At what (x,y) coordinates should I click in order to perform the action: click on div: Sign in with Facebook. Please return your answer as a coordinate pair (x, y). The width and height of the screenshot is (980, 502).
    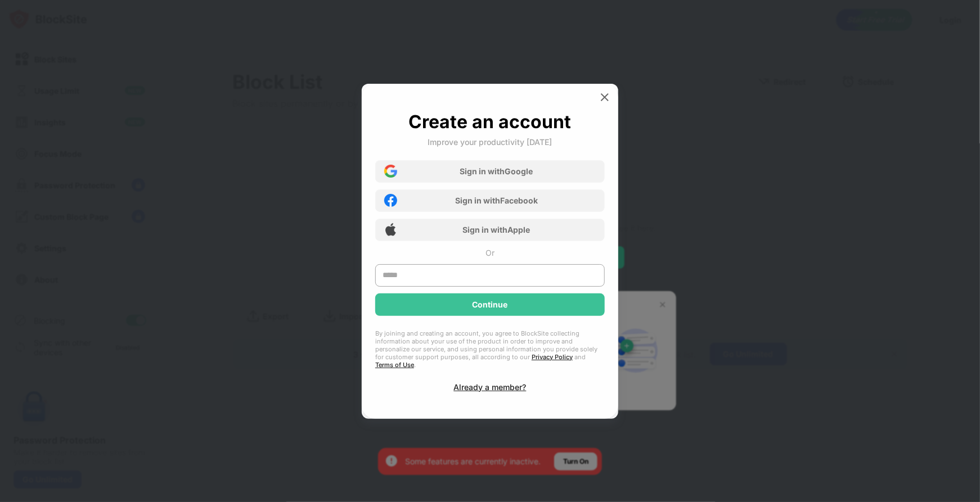
    Looking at the image, I should click on (496, 200).